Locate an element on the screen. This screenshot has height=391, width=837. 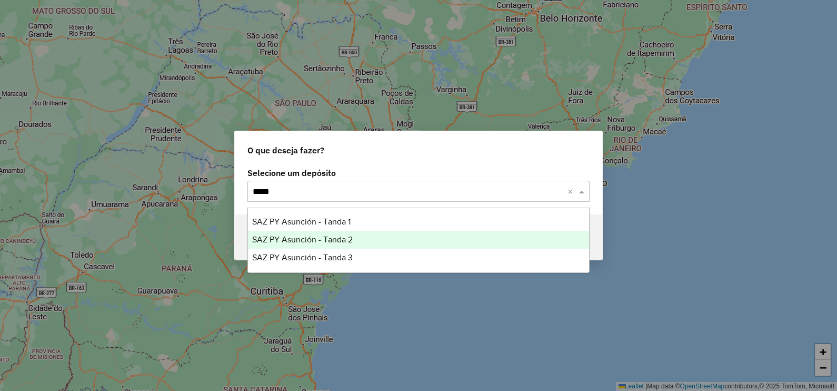
ng-dropdown-panel: Options list is located at coordinates (419, 240).